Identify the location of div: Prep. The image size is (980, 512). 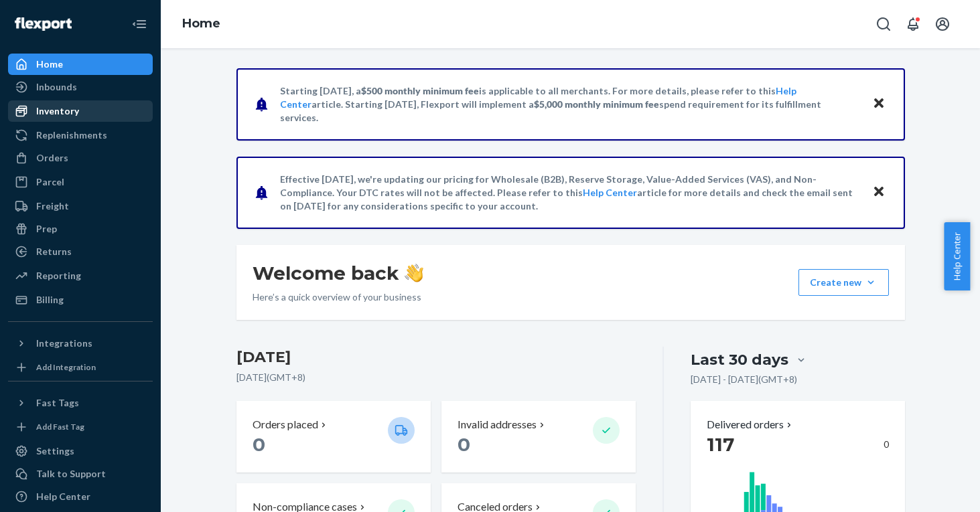
(46, 229).